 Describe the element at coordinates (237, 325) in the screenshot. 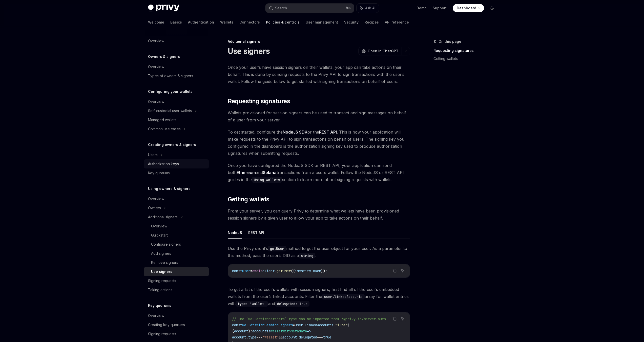

I see `span: const` at that location.